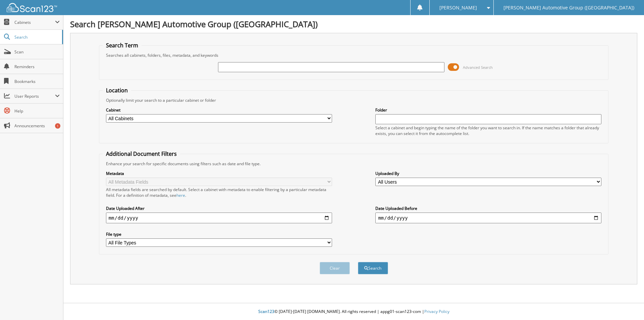 This screenshot has height=320, width=644. What do you see at coordinates (37, 52) in the screenshot?
I see `span: Scan` at bounding box center [37, 52].